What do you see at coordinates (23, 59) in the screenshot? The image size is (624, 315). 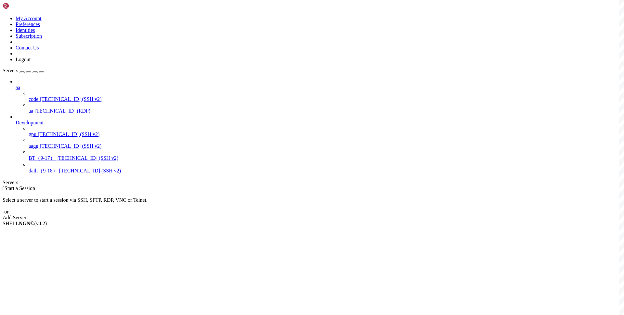 I see `a: Logout` at bounding box center [23, 59].